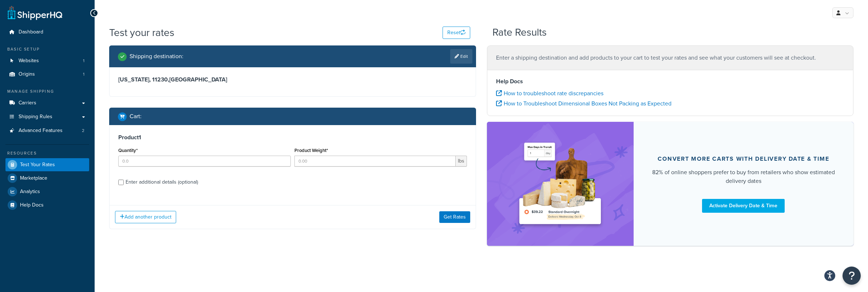 The image size is (868, 292). What do you see at coordinates (47, 165) in the screenshot?
I see `a: Test Your Rates` at bounding box center [47, 165].